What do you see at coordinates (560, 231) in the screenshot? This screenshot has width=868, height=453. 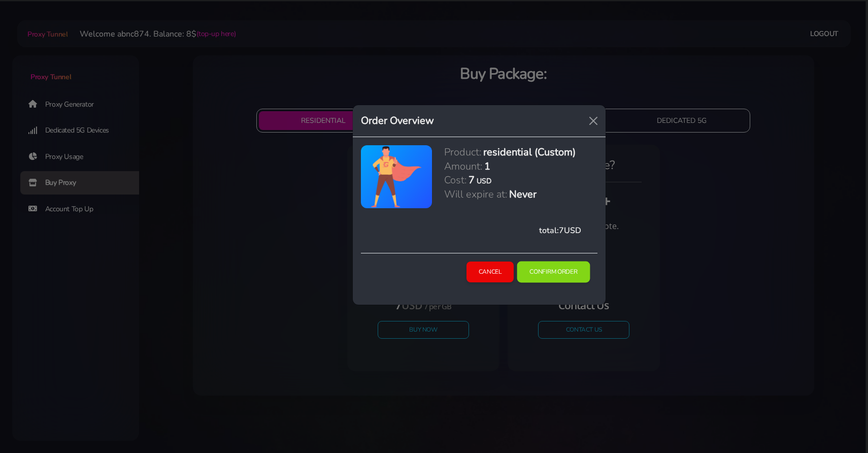 I see `span: total: USD` at bounding box center [560, 231].